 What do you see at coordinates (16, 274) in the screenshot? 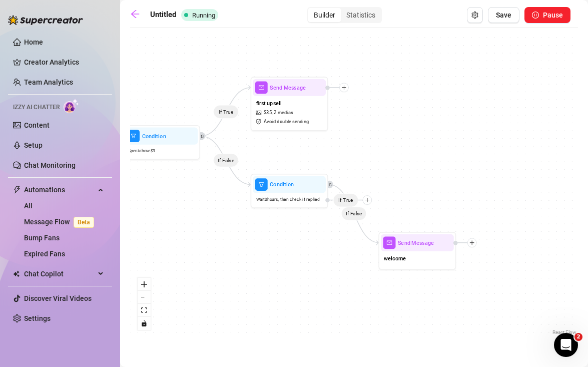
I see `img: Chat Copilot` at bounding box center [16, 274].